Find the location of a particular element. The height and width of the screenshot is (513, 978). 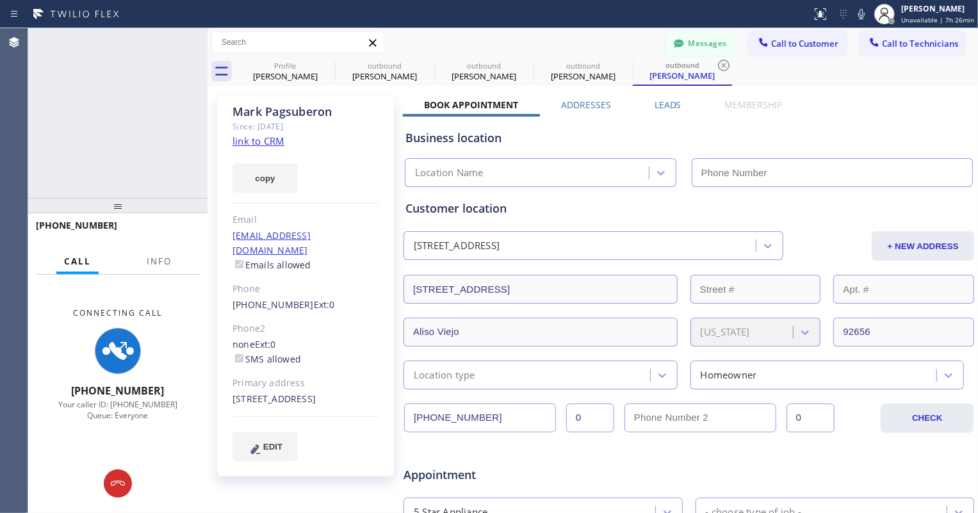

input: ZIP is located at coordinates (903, 332).